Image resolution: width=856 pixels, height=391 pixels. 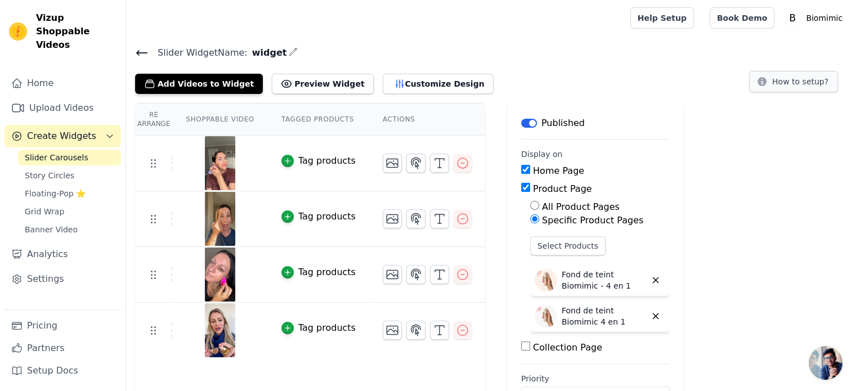 What do you see at coordinates (44, 212) in the screenshot?
I see `span: Grid Wrap` at bounding box center [44, 212].